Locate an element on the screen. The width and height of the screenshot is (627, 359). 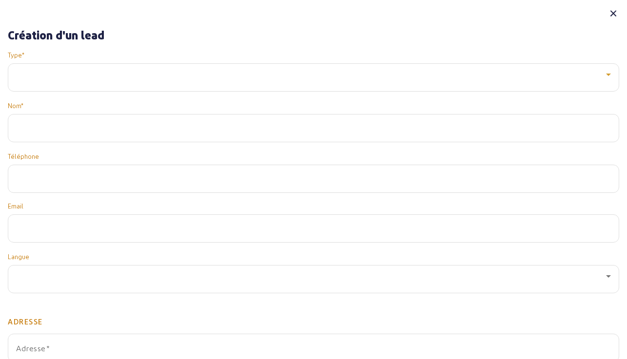
h2: Création d'un lead is located at coordinates (313, 35).